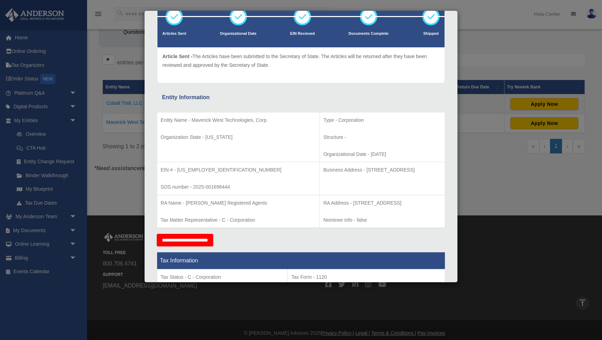  I want to click on div: Entity Information, so click(301, 98).